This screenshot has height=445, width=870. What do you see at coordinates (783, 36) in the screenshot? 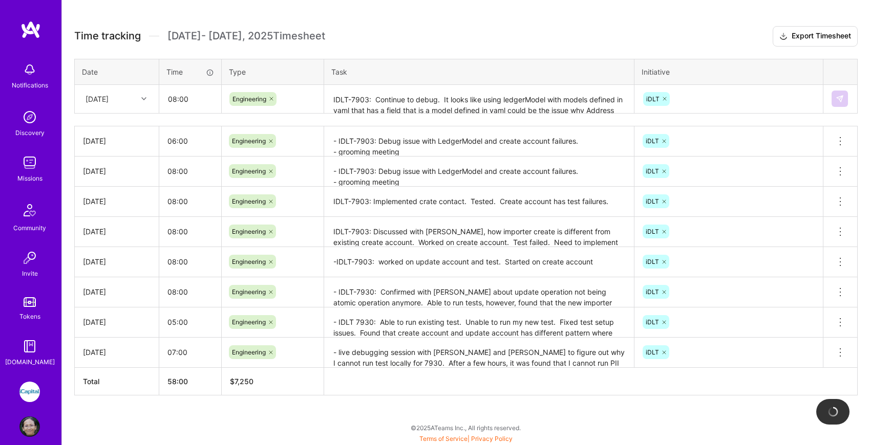
I see `i: icon Download` at bounding box center [783, 36].